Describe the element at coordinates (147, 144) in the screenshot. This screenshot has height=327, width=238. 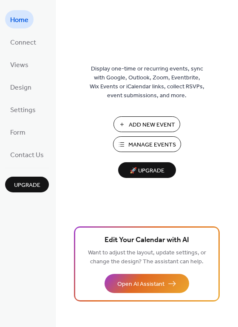
I see `button: Manage Events` at that location.